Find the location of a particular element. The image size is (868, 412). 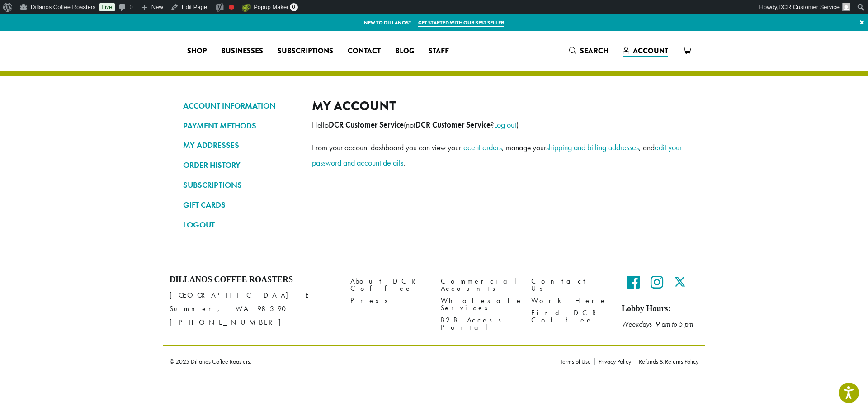

a: LOGOUT is located at coordinates (240, 225).